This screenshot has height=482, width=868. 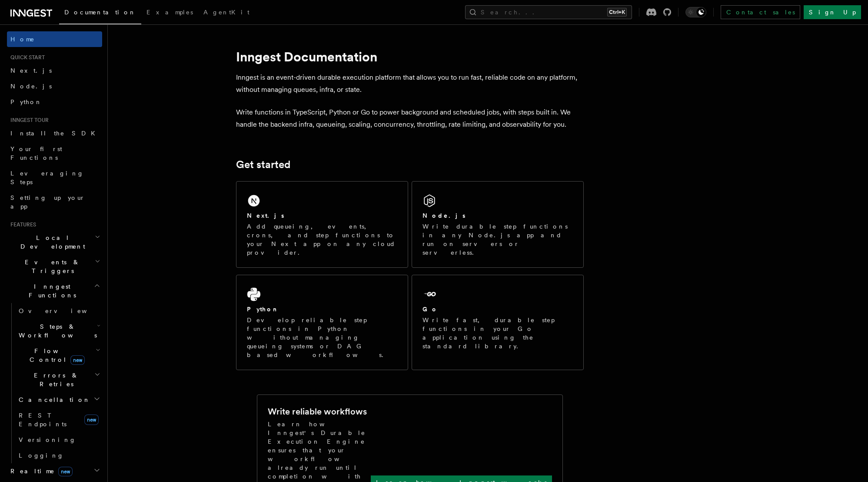 I want to click on button: Flow Controlnew, so click(x=59, y=355).